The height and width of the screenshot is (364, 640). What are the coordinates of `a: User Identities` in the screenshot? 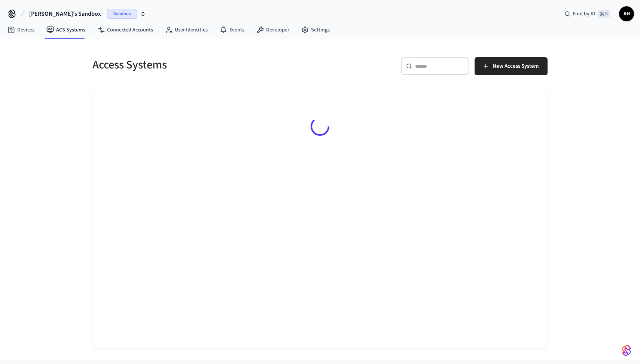 It's located at (186, 30).